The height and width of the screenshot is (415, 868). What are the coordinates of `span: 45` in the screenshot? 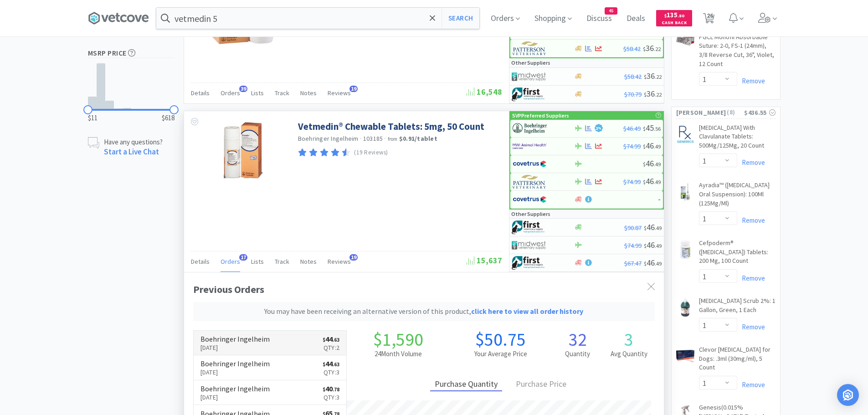 It's located at (611, 11).